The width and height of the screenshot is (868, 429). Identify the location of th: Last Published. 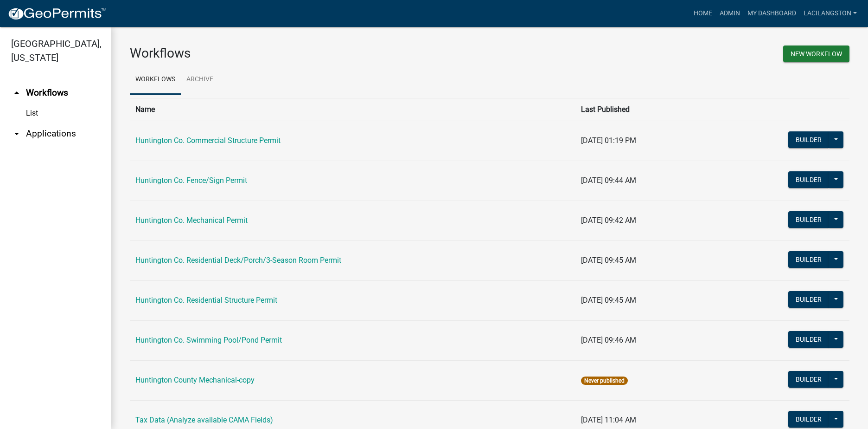
(643, 109).